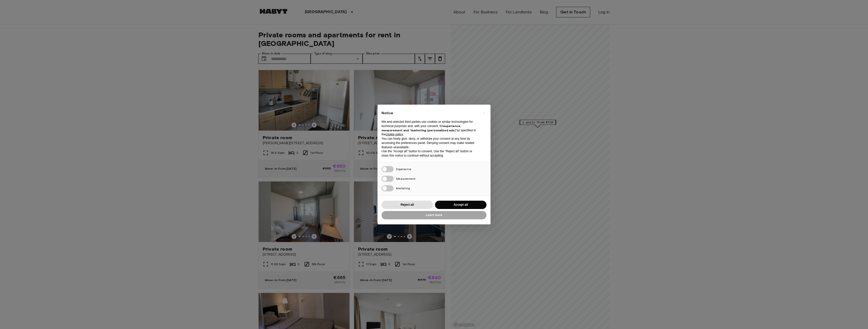 The width and height of the screenshot is (868, 329). I want to click on p: You can freely give, deny, or withdraw your consent at any time by accessing the preferences pane..., so click(430, 143).